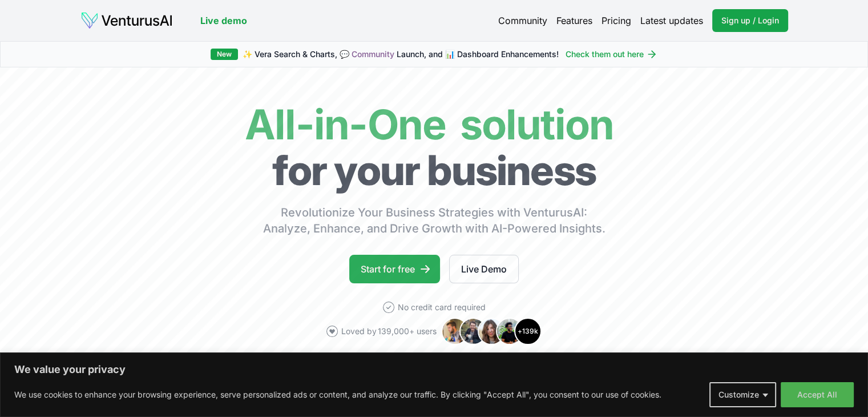  What do you see at coordinates (455, 331) in the screenshot?
I see `img: Avatar 1` at bounding box center [455, 331].